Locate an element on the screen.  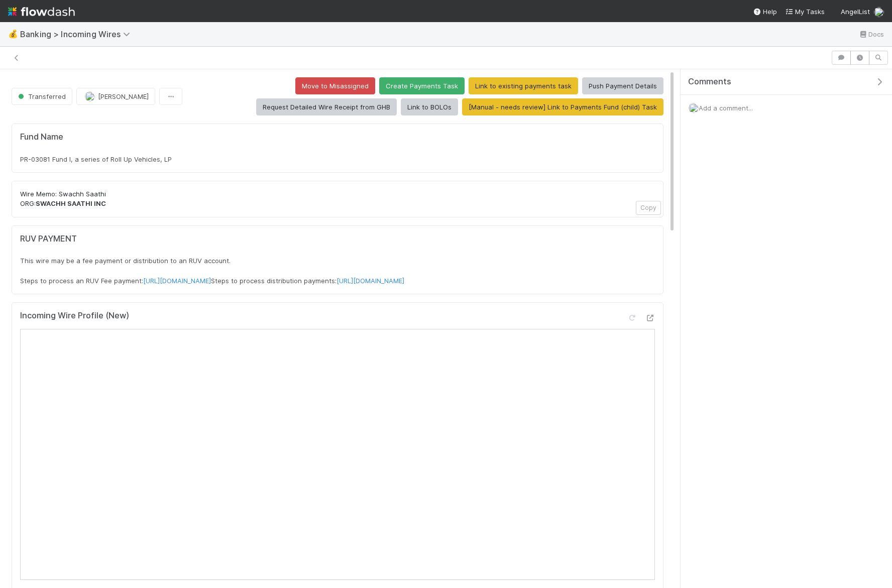
span: Comments is located at coordinates (710, 82).